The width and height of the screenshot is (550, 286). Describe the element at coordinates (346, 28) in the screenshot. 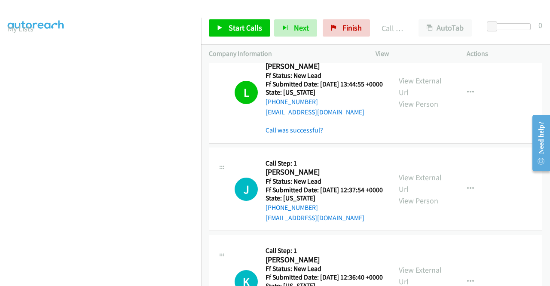

I see `a: Finish` at that location.